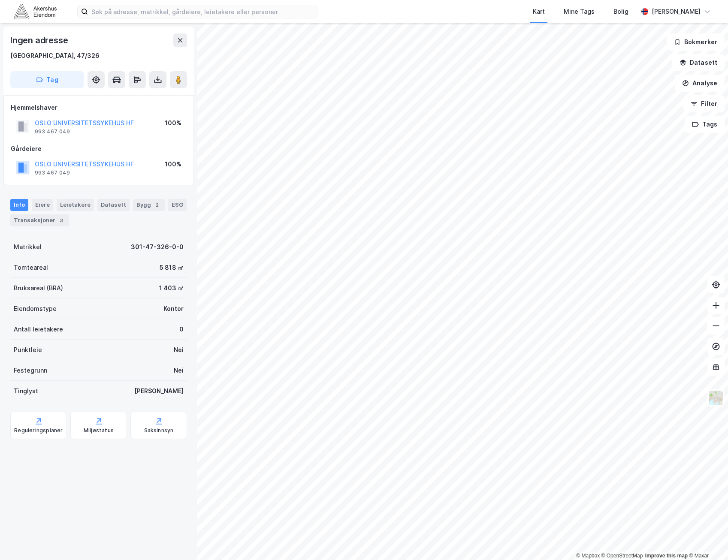 The height and width of the screenshot is (560, 728). What do you see at coordinates (621, 12) in the screenshot?
I see `div: Bolig` at bounding box center [621, 12].